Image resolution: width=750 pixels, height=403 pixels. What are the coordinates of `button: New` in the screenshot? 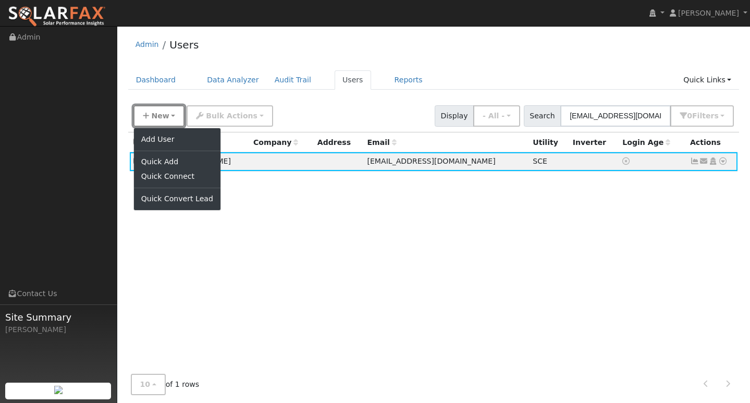 It's located at (159, 116).